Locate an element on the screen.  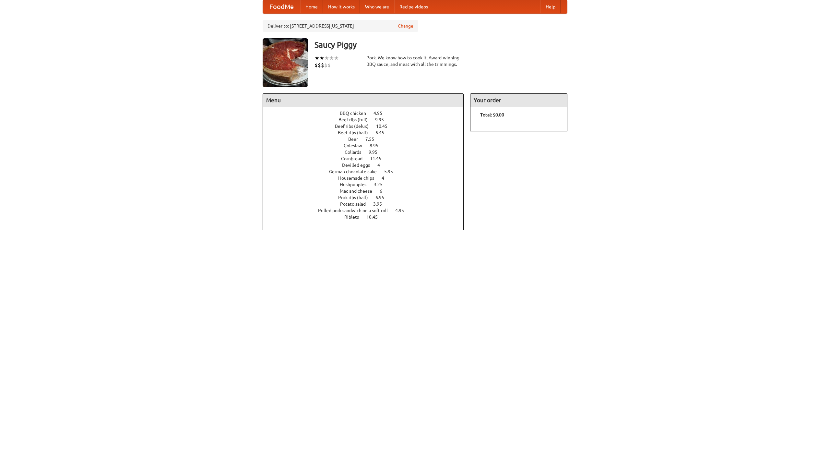
a: Riblets 10.45 is located at coordinates (367, 217).